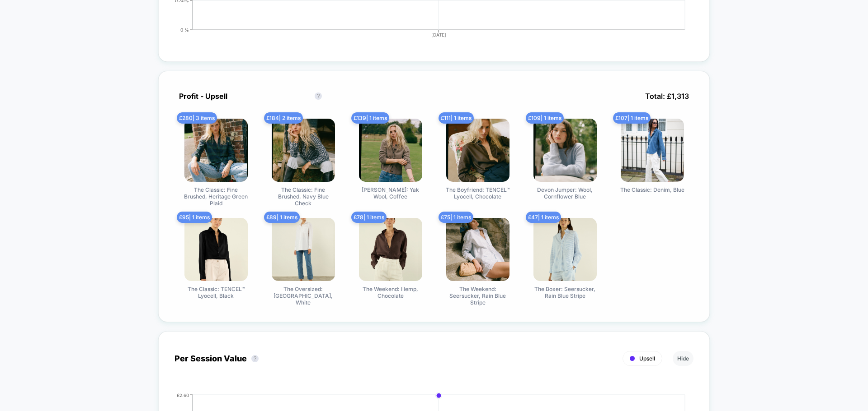 This screenshot has width=868, height=411. What do you see at coordinates (369, 217) in the screenshot?
I see `span: £ 78 | 1 items` at bounding box center [369, 217].